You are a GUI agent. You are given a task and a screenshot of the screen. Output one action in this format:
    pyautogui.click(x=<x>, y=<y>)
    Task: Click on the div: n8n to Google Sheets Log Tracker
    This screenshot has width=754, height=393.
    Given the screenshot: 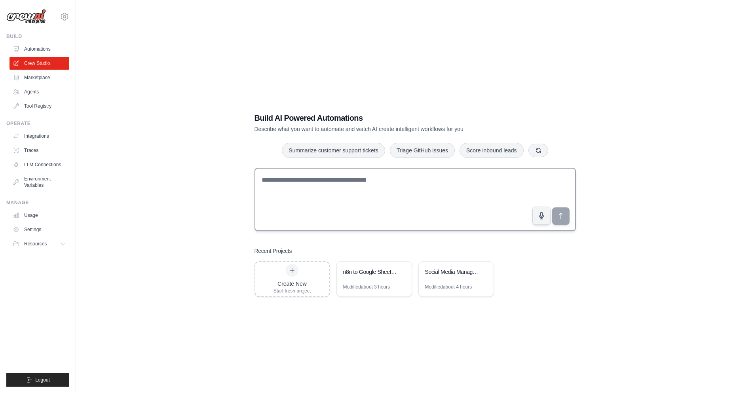 What is the action you would take?
    pyautogui.click(x=370, y=272)
    